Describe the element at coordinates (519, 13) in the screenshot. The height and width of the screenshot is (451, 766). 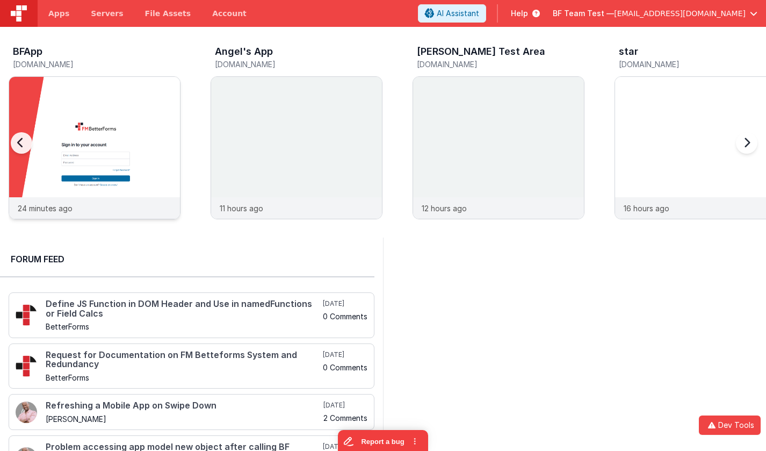
I see `span: Help` at that location.